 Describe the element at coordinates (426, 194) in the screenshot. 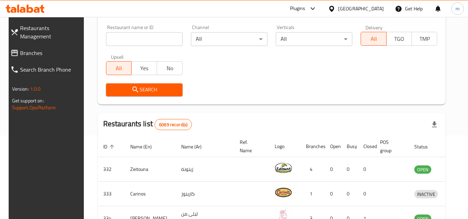

I see `div: INACTIVE` at that location.